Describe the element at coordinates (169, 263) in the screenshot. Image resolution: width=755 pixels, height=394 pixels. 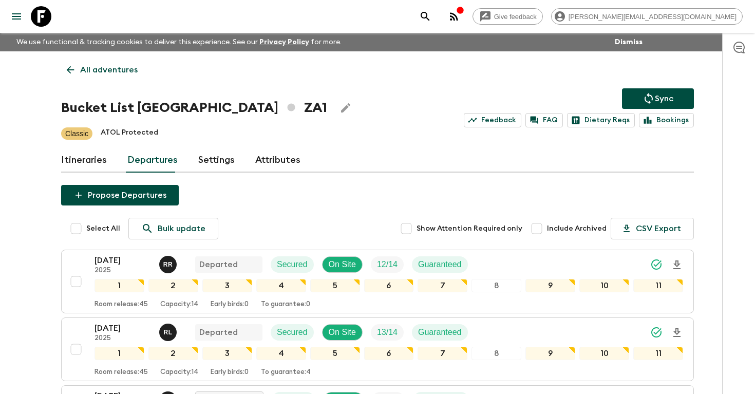
I see `span: Roland Rau` at that location.